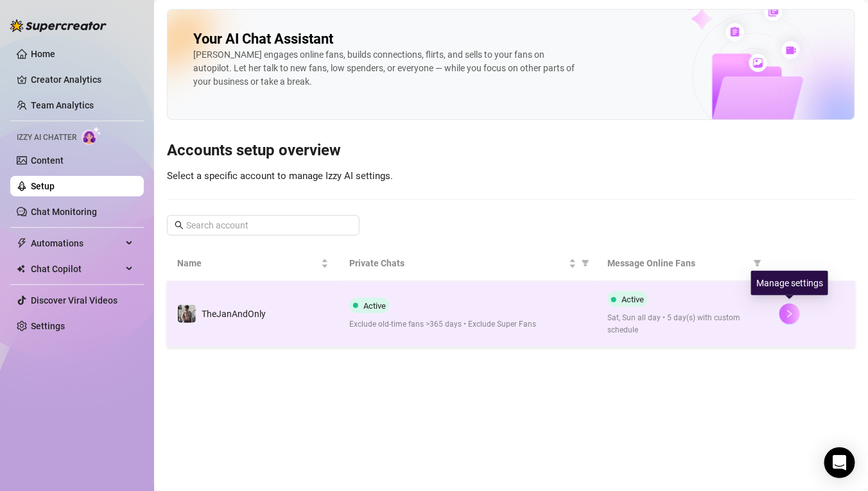 Image resolution: width=868 pixels, height=491 pixels. Describe the element at coordinates (43, 54) in the screenshot. I see `a: Home` at that location.